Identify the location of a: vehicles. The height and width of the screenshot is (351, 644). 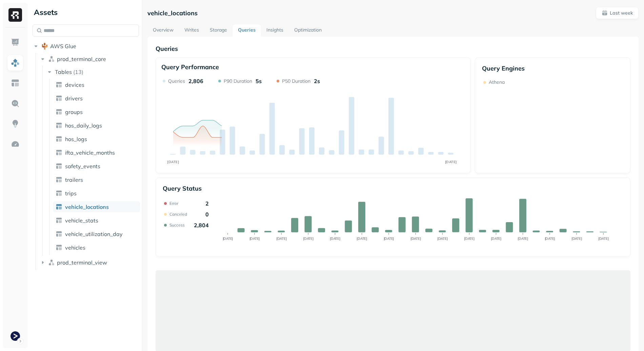
(96, 248).